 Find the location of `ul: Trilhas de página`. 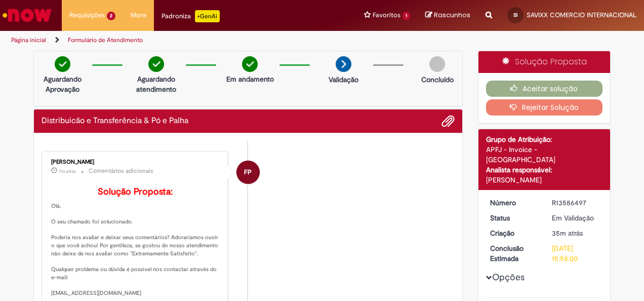

ul: Trilhas de página is located at coordinates (215, 40).